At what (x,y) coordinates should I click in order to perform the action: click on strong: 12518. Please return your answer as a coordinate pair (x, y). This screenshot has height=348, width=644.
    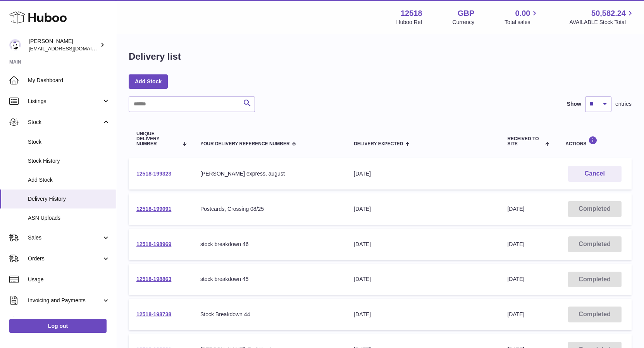
    Looking at the image, I should click on (411, 13).